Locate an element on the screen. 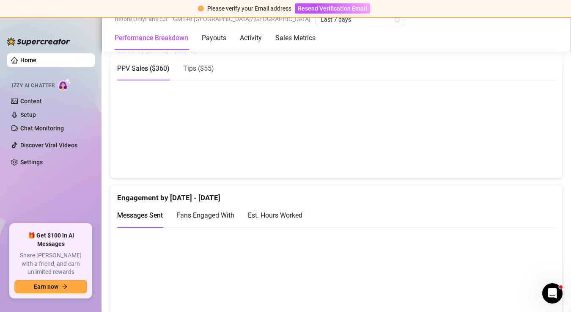  button: Resend Verification Email is located at coordinates (333, 8).